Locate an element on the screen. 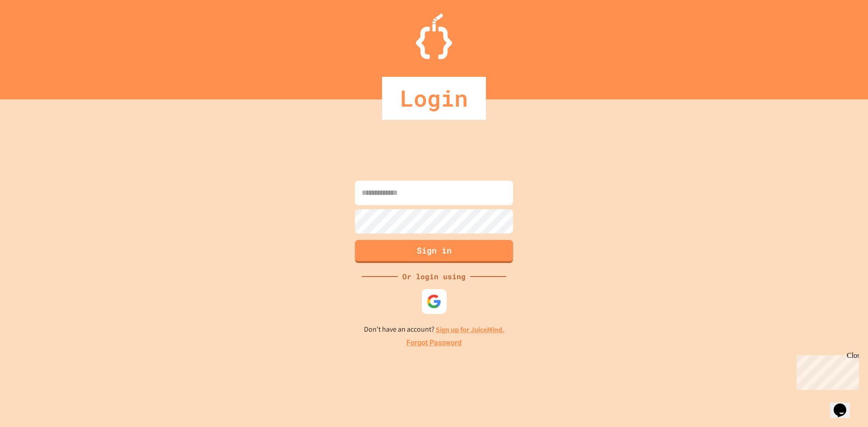 This screenshot has width=868, height=427. img: google-icon.svg is located at coordinates (434, 301).